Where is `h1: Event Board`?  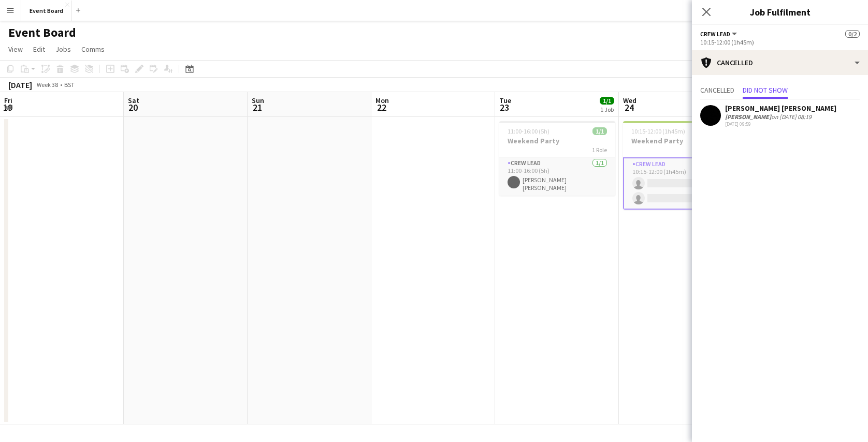
h1: Event Board is located at coordinates (42, 32).